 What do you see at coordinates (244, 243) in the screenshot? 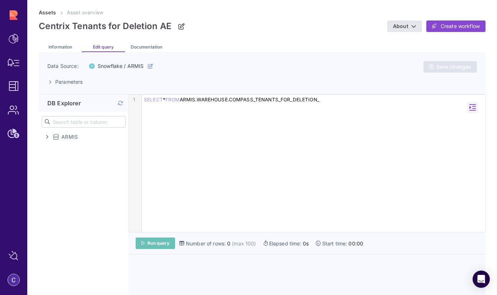
I see `span: (max 100)` at bounding box center [244, 243].